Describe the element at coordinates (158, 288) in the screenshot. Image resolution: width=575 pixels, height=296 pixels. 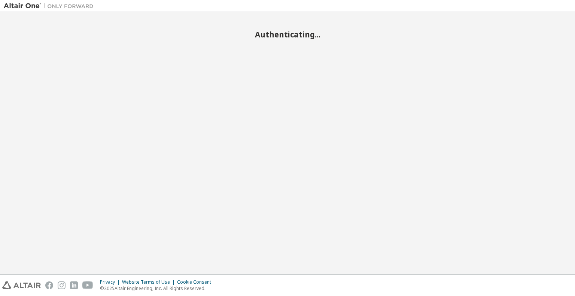
I see `p: © 2025 Altair Engineering, Inc. All Rights Reserved.` at that location.